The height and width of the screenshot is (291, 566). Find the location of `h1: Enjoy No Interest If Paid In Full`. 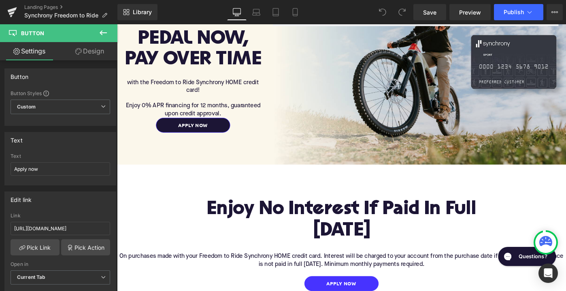

h1: Enjoy No Interest If Paid In Full is located at coordinates (245, 202).